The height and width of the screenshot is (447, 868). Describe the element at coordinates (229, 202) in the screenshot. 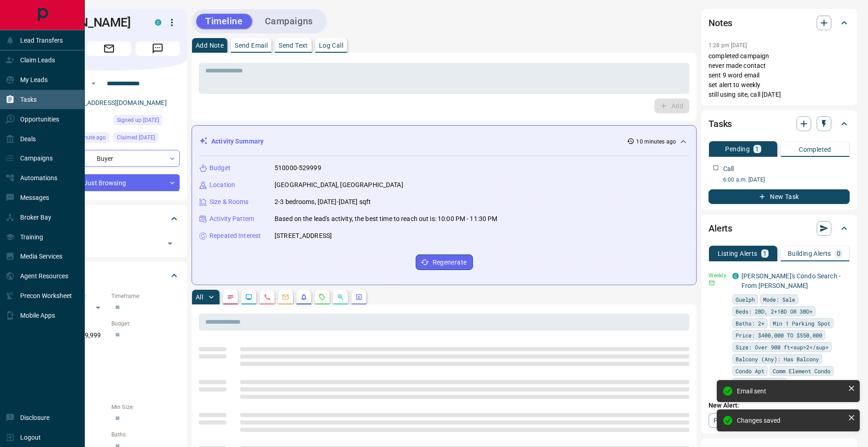

I see `p: Size & Rooms` at that location.